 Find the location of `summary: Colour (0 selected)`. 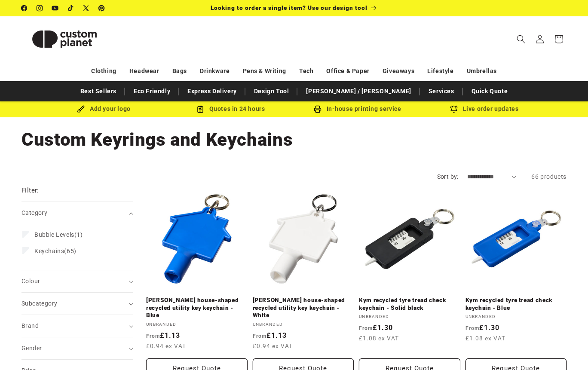

summary: Colour (0 selected) is located at coordinates (77, 281).